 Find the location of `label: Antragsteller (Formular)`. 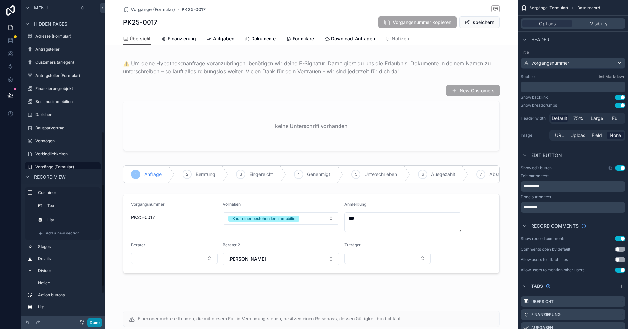

label: Antragsteller (Formular) is located at coordinates (67, 76).